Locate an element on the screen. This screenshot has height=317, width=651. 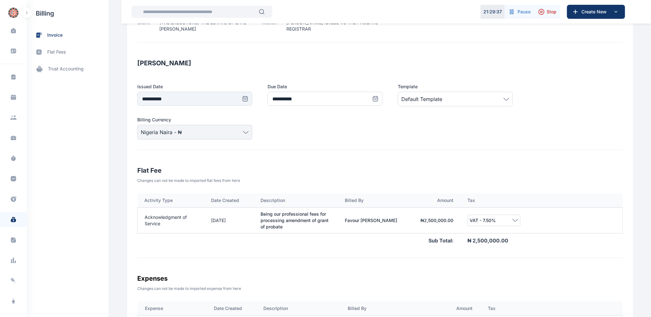
span: Stop is located at coordinates (551, 12).